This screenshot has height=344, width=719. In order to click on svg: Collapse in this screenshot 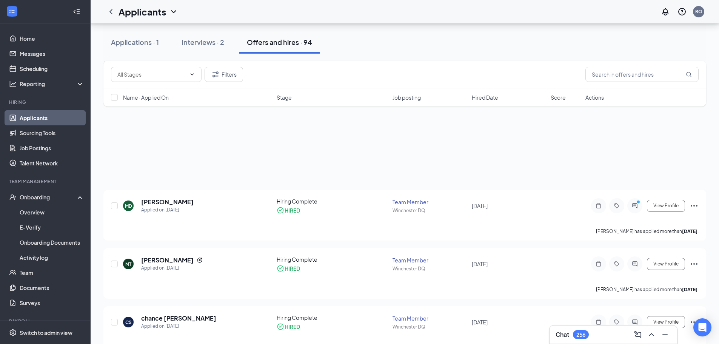, I will do `click(77, 12)`.